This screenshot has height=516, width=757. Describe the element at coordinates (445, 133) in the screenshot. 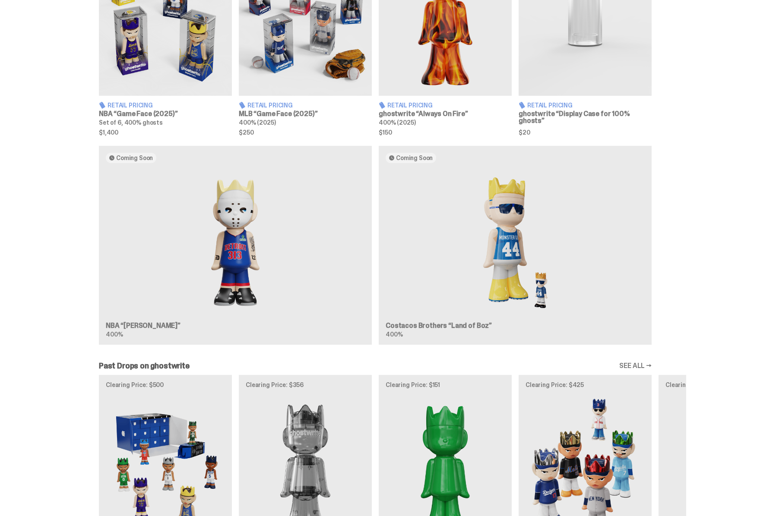

I see `span: $150` at that location.